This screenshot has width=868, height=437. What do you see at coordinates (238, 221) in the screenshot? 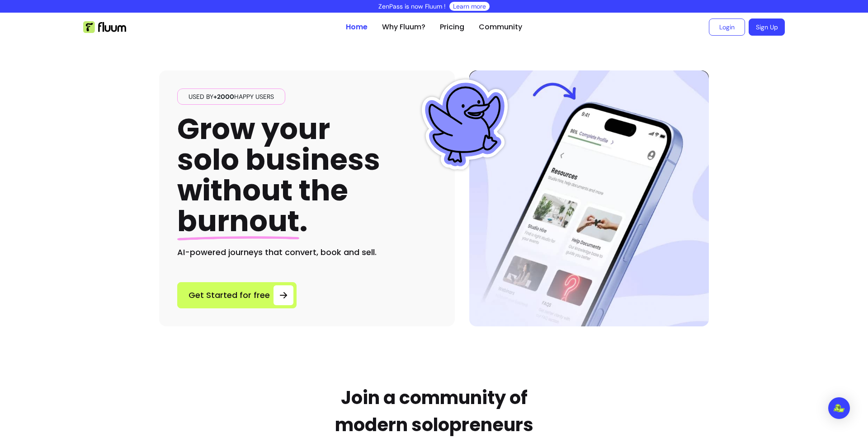
I see `span: burnout` at bounding box center [238, 221].